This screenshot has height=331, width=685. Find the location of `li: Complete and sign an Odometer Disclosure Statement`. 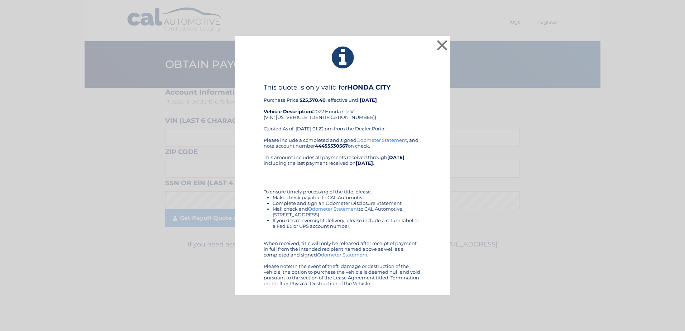

li: Complete and sign an Odometer Disclosure Statement is located at coordinates (347, 203).